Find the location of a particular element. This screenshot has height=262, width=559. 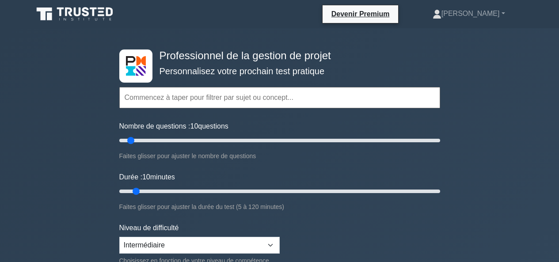

font: Devenir Premium is located at coordinates (361, 14).